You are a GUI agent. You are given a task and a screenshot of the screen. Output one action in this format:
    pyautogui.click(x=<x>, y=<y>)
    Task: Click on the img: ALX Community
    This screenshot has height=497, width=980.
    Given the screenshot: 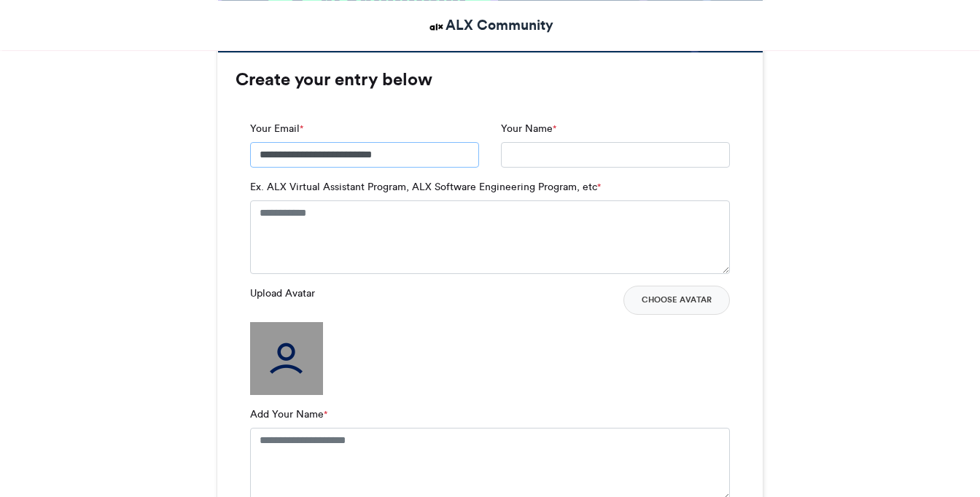 What is the action you would take?
    pyautogui.click(x=436, y=26)
    